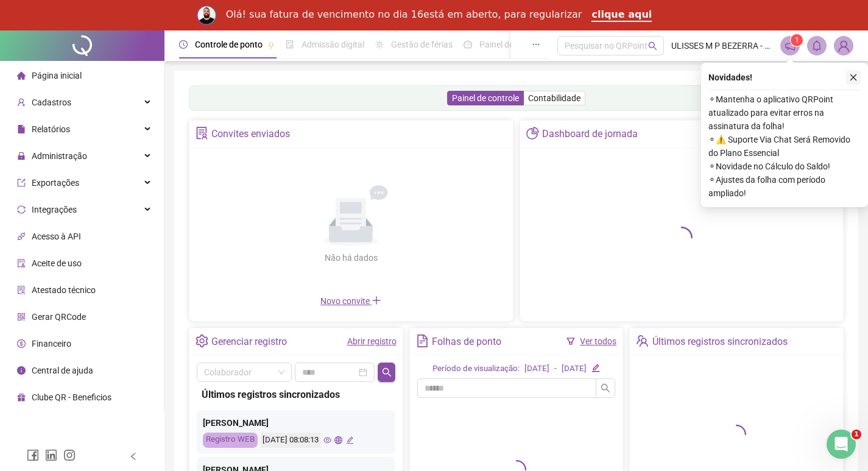 This screenshot has height=471, width=868. I want to click on span: Contabilidade, so click(554, 98).